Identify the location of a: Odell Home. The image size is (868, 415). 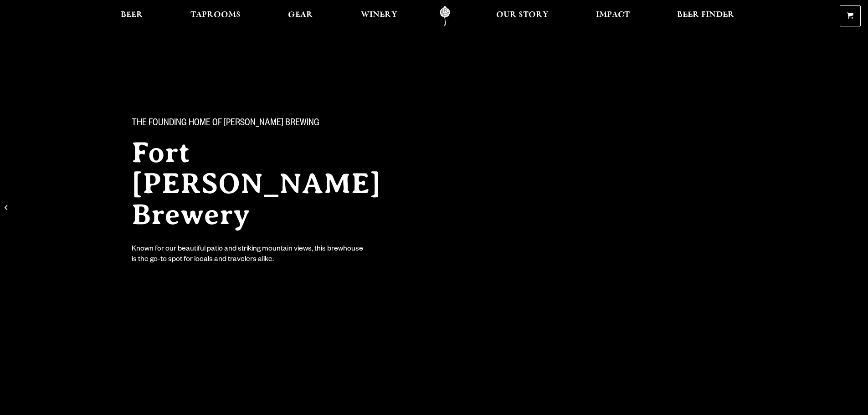
(445, 16).